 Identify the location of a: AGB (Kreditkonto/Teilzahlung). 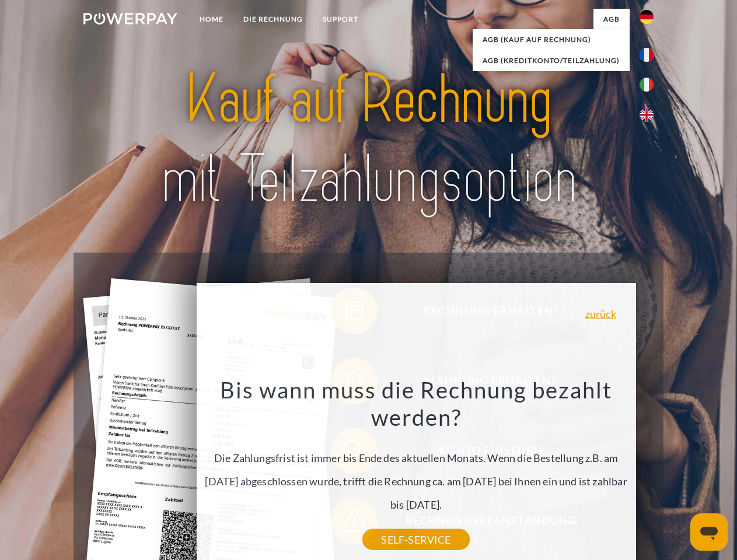
(551, 61).